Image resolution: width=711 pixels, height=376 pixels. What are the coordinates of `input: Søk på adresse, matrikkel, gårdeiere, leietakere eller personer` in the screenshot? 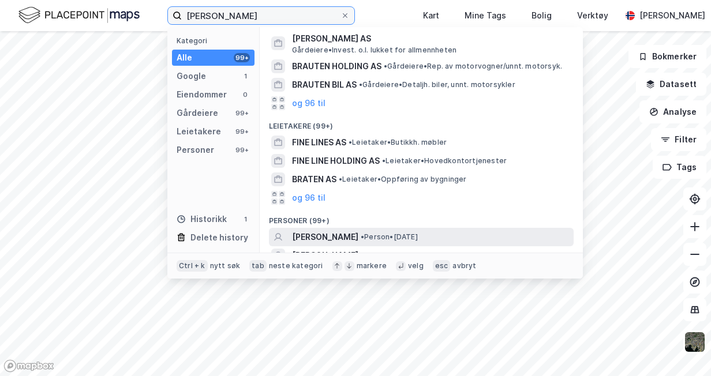 It's located at (261, 16).